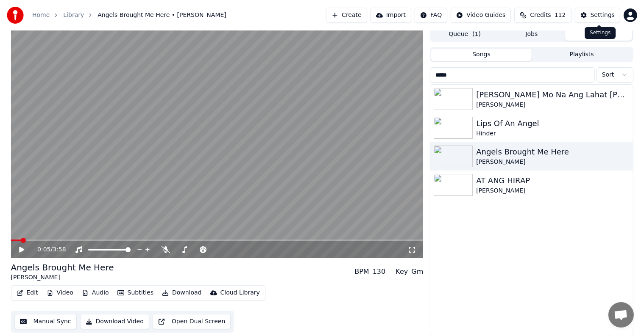  Describe the element at coordinates (476, 35) in the screenshot. I see `span: ( 1 )` at that location.